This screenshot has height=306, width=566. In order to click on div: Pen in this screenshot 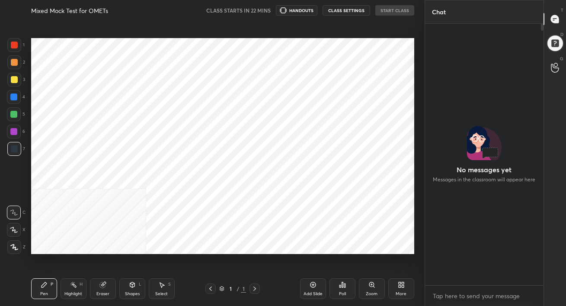, I will do `click(44, 294)`.